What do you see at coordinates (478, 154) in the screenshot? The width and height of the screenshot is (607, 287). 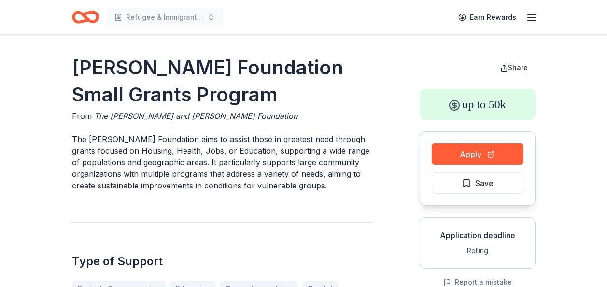 I see `button: Apply` at bounding box center [478, 154].